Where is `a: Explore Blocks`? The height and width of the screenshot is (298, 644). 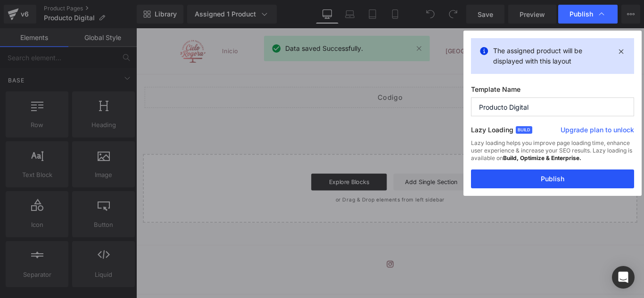 a: Explore Blocks is located at coordinates (239, 173).